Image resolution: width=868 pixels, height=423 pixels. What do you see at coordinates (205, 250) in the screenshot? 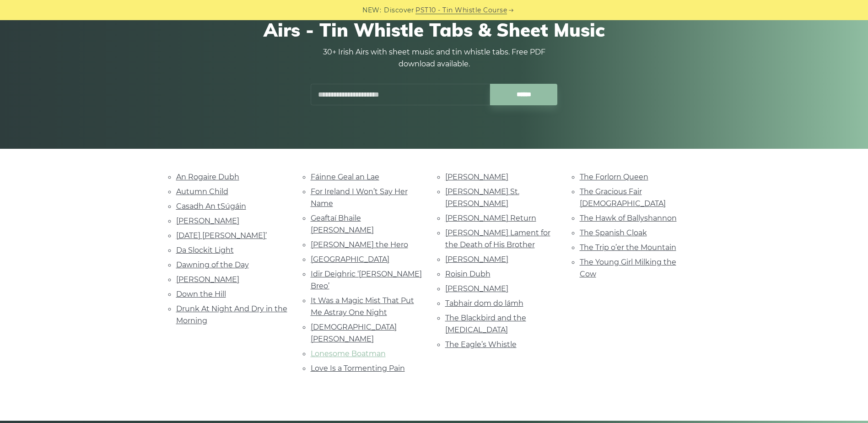
I see `a: Da Slockit Light` at bounding box center [205, 250].